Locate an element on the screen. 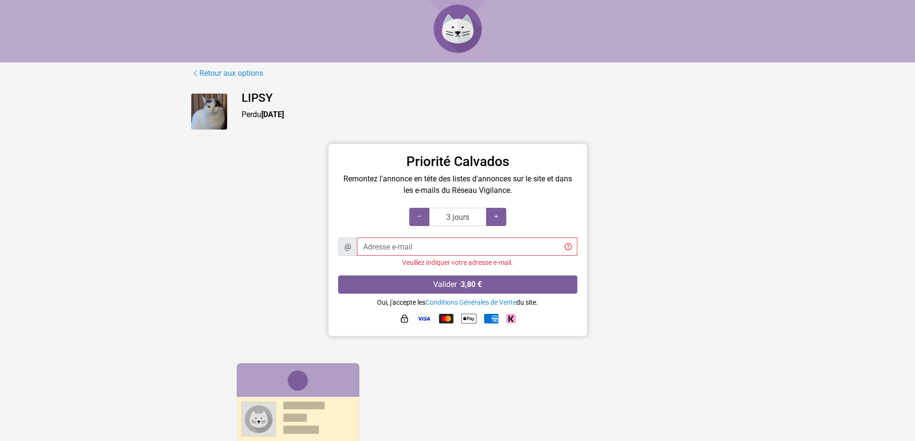 The width and height of the screenshot is (915, 441). p: Perdu is located at coordinates (483, 115).